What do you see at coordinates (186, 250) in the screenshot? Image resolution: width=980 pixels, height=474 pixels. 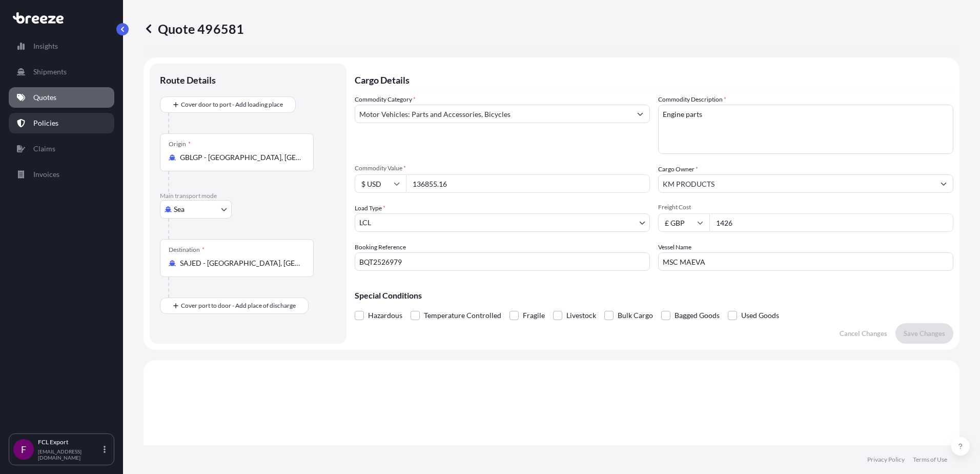 I see `div: Destination` at bounding box center [186, 250].